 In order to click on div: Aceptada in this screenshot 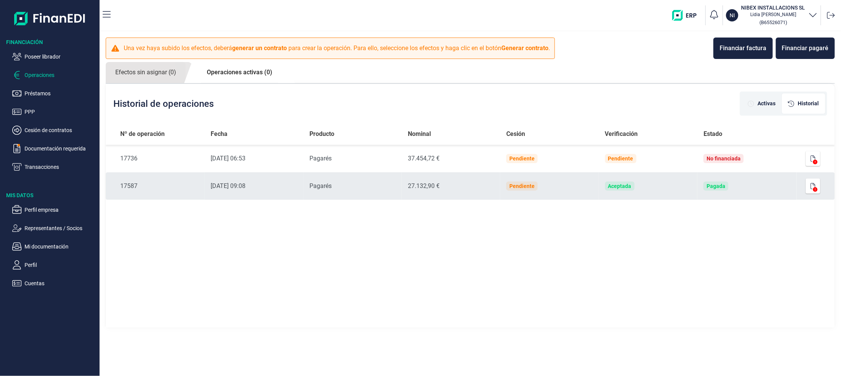, I will do `click(620, 186)`.